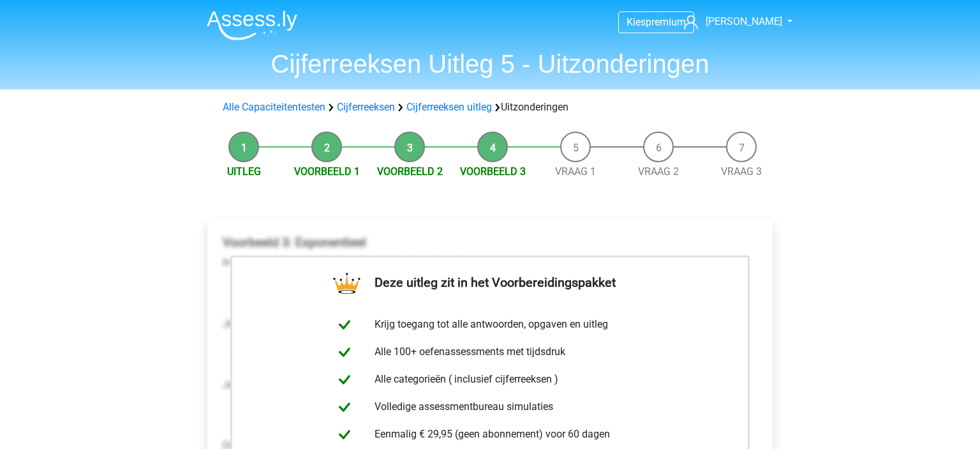  I want to click on span: premium, so click(665, 22).